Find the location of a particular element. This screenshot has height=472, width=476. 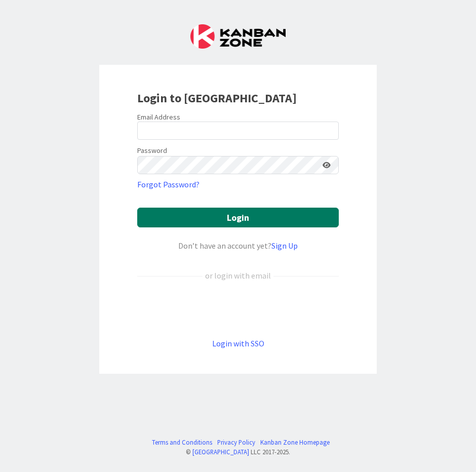

div: Don’t have an account yet? is located at coordinates (238, 246).